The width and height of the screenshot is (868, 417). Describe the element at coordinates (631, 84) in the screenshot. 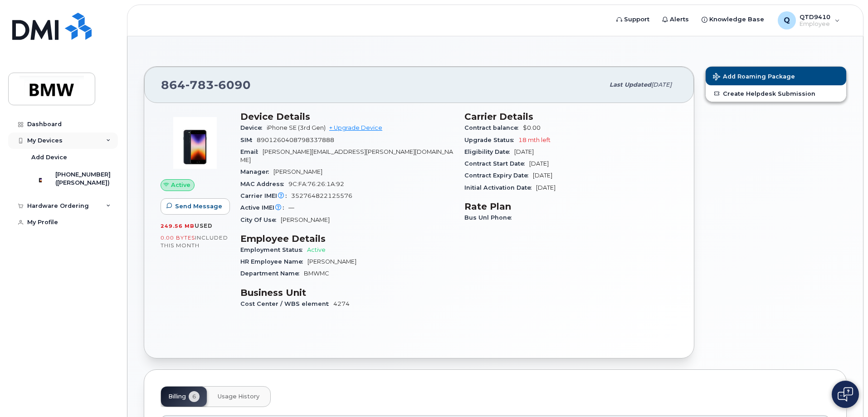

I see `span: Last updated` at that location.